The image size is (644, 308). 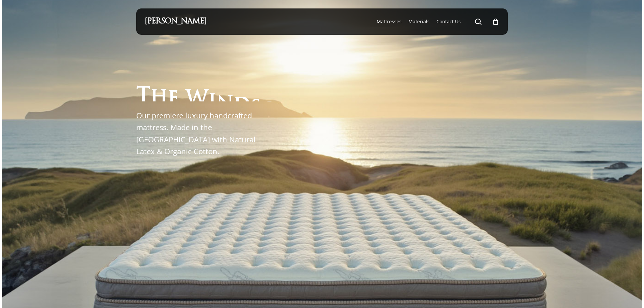 What do you see at coordinates (256, 107) in the screenshot?
I see `span: s` at bounding box center [256, 107].